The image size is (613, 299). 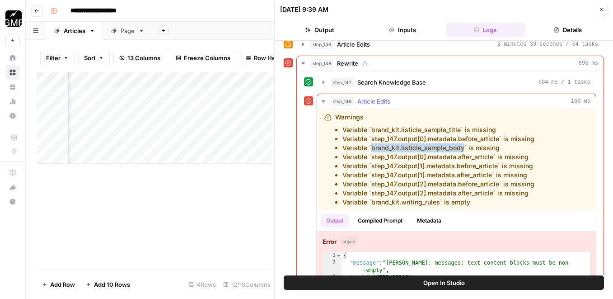 What do you see at coordinates (392, 82) in the screenshot?
I see `span: Search Knowledge Base` at bounding box center [392, 82].